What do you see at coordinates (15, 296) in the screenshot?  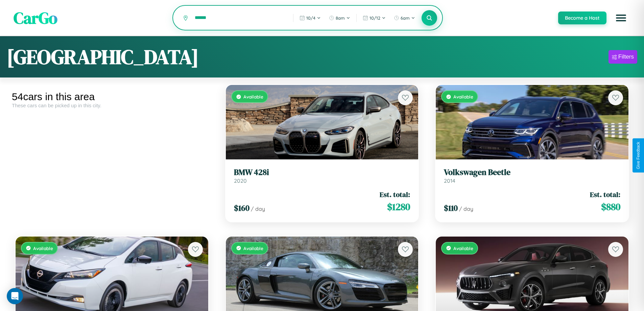 I see `div: Open Intercom Messenger` at bounding box center [15, 296].